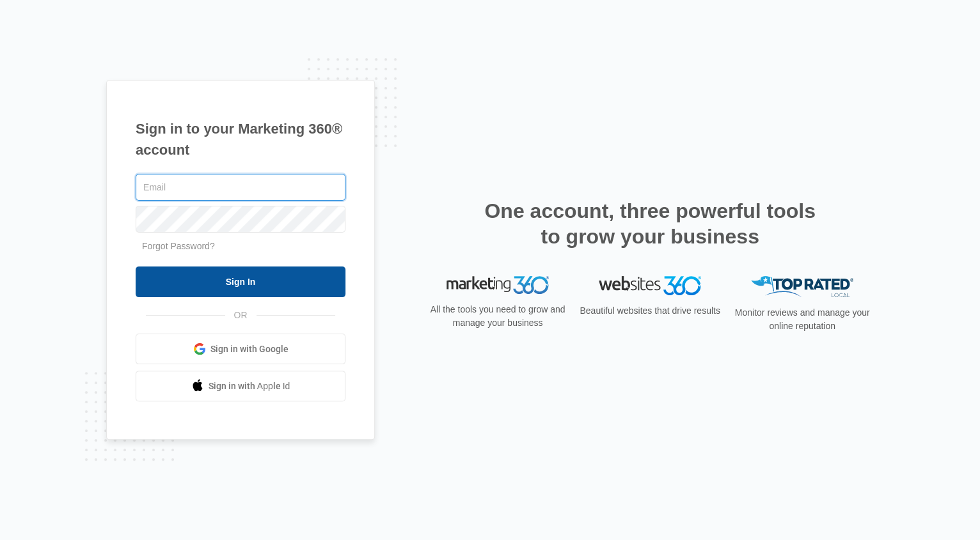  Describe the element at coordinates (240, 386) in the screenshot. I see `a: Sign in with Apple Id` at that location.